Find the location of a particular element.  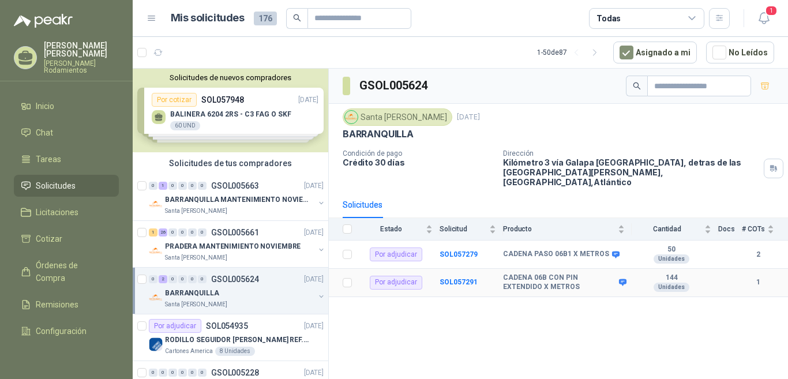

th: Cantidad is located at coordinates (675, 229).